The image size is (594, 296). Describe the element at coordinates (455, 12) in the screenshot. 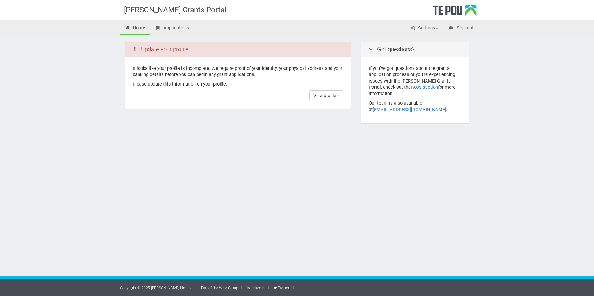

I see `div: Te Pou Logo` at that location.